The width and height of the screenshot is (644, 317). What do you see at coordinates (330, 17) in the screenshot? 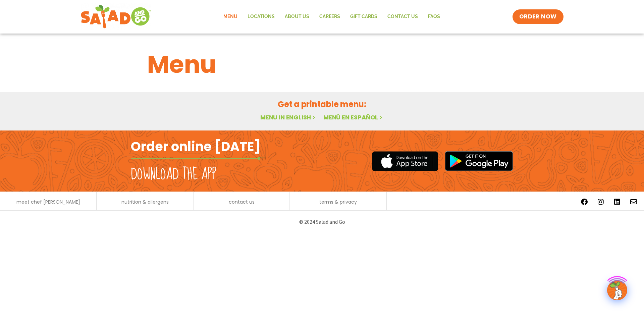
I see `a: Careers` at bounding box center [330, 17].